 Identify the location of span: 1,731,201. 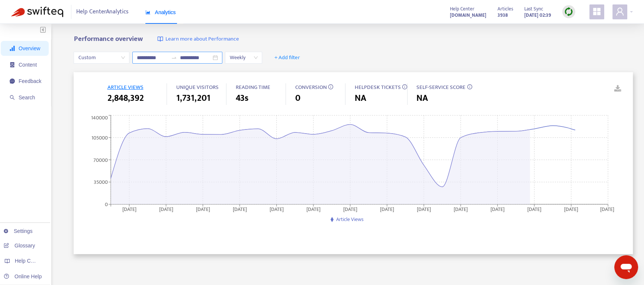
(193, 98).